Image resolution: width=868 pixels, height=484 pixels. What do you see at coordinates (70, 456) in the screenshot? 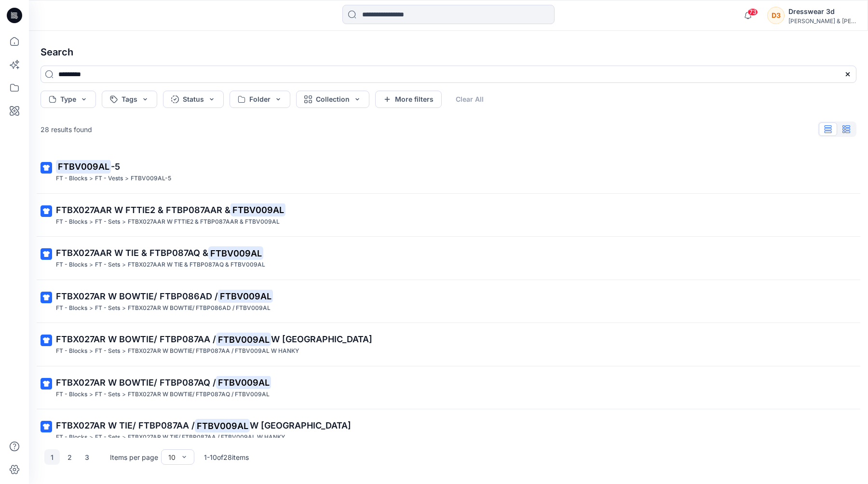
I see `button: 2` at bounding box center [70, 456].